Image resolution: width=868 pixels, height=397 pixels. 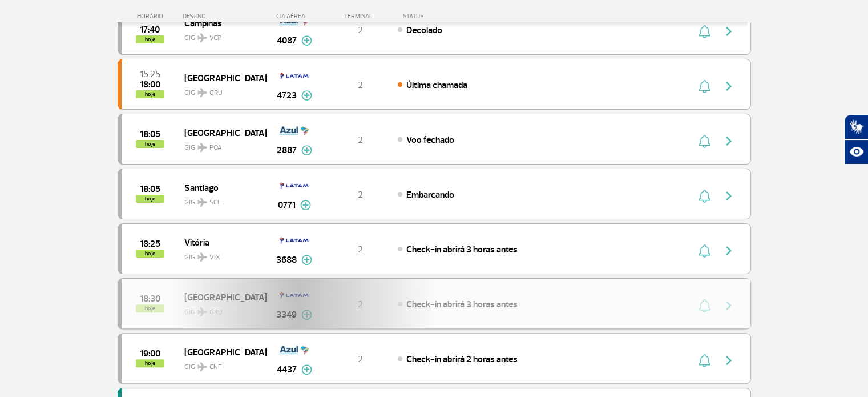 What do you see at coordinates (287, 369) in the screenshot?
I see `span: 4437` at bounding box center [287, 369].